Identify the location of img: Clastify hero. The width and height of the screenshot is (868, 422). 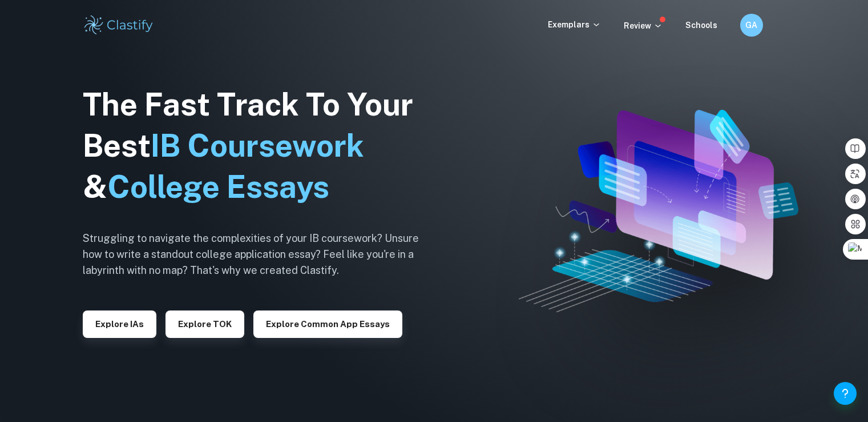
(659, 211).